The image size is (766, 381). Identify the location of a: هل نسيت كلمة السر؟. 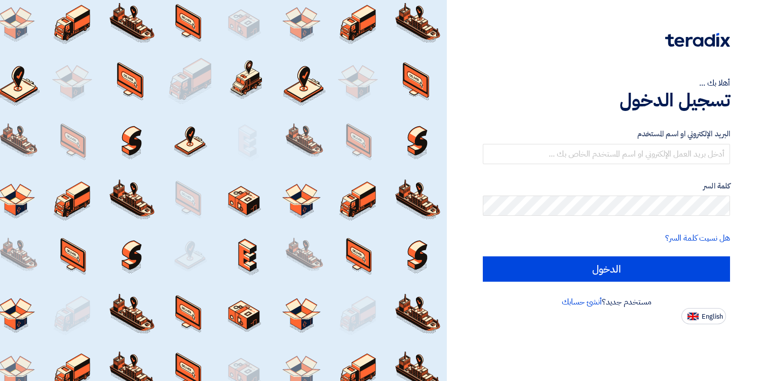
(697, 238).